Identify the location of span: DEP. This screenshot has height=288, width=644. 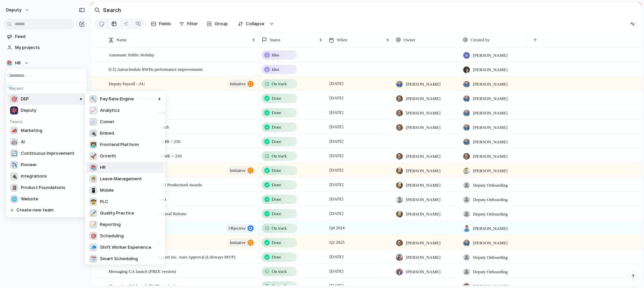
(25, 99).